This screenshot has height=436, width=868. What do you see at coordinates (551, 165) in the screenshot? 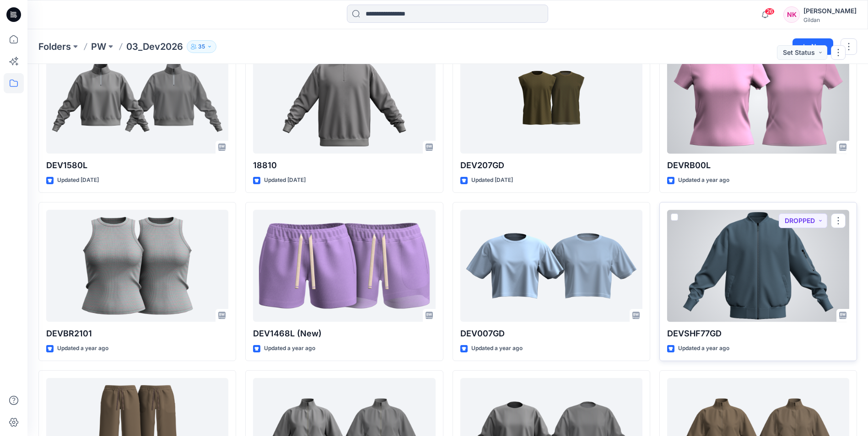
I see `p: DEV207GD` at bounding box center [551, 165].